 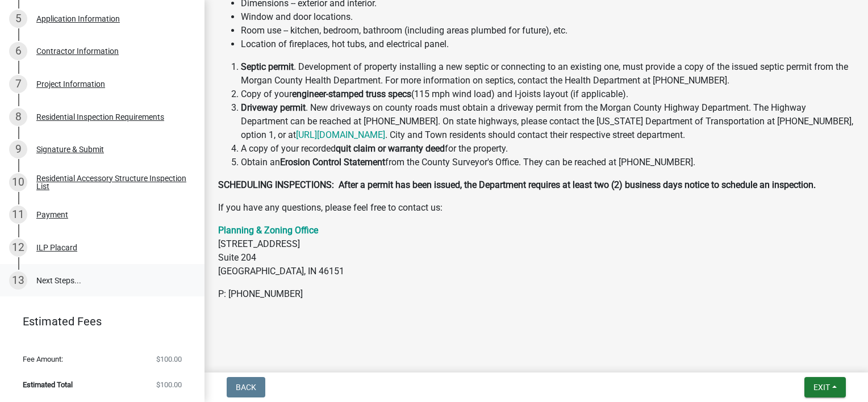 What do you see at coordinates (18, 149) in the screenshot?
I see `div: 9` at bounding box center [18, 149].